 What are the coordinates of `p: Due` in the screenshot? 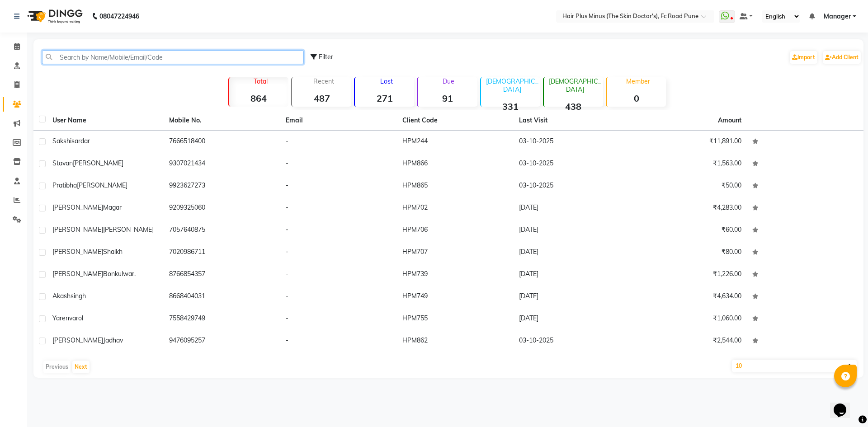 It's located at (448, 81).